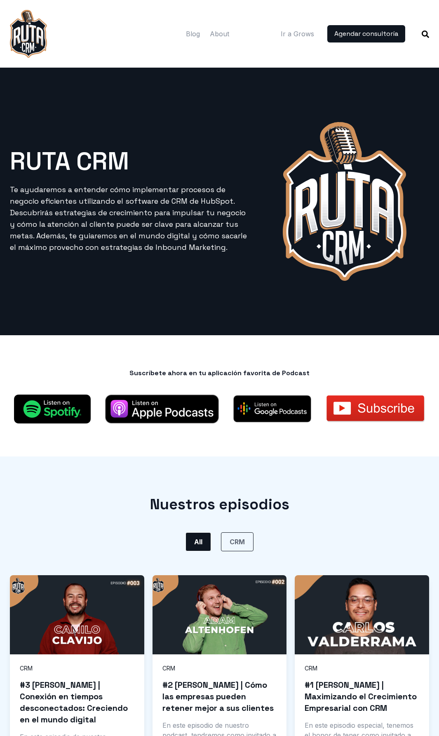 This screenshot has height=736, width=439. I want to click on a: Blog, so click(193, 34).